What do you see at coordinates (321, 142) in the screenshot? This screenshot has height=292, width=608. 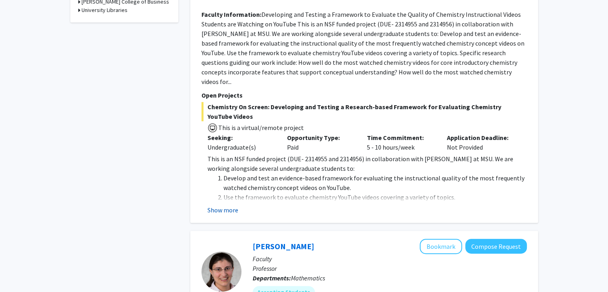 I see `div: Paid` at bounding box center [321, 142].